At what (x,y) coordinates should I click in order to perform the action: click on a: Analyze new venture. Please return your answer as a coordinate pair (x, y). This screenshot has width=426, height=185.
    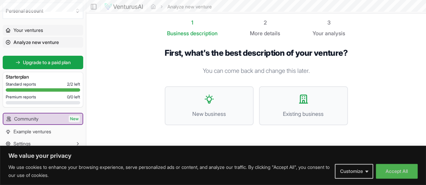
    Looking at the image, I should click on (43, 42).